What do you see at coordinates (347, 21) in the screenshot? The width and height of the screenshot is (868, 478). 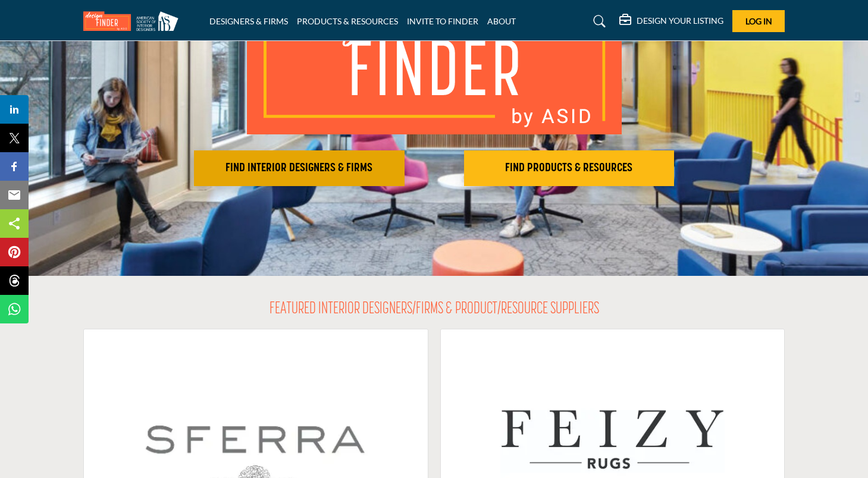 I see `a: PRODUCTS & RESOURCES` at bounding box center [347, 21].